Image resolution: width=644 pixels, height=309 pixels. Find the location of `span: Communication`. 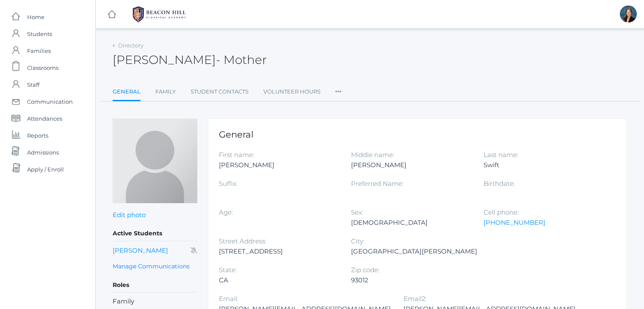

span: Communication is located at coordinates (50, 101).